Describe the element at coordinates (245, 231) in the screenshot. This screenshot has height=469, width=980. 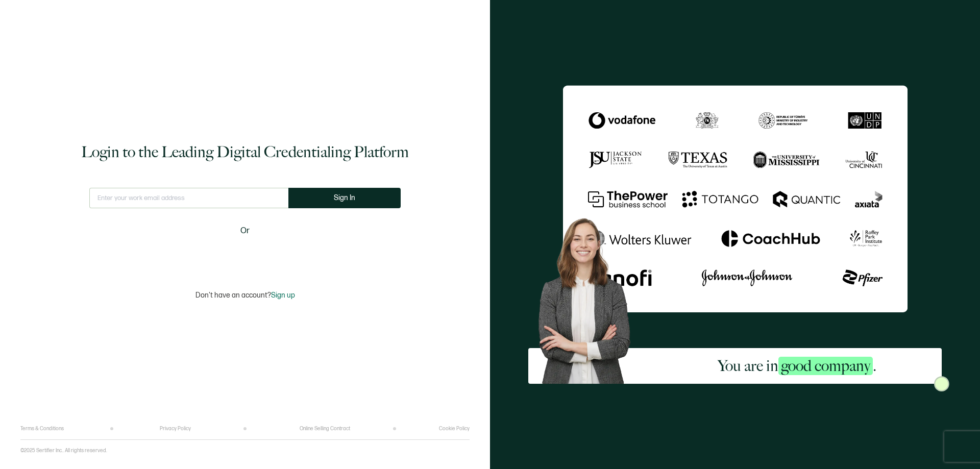
I see `span: Or` at that location.